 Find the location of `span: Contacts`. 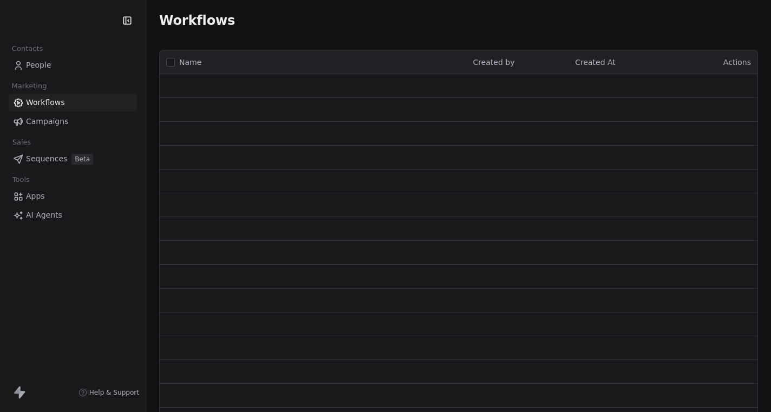

span: Contacts is located at coordinates (27, 49).